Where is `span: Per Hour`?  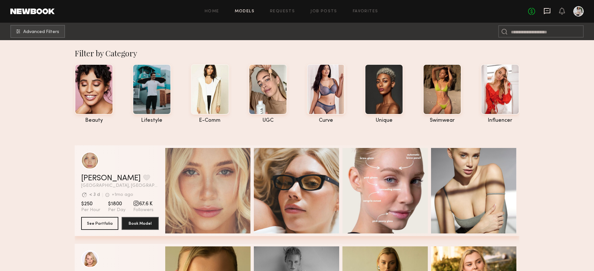 span: Per Hour is located at coordinates (91, 210).